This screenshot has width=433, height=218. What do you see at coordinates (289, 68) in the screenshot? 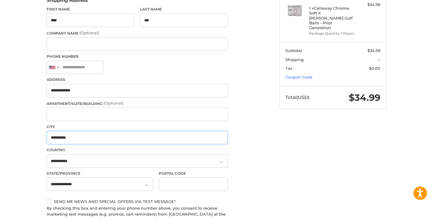
I see `span: Tax` at bounding box center [289, 68].